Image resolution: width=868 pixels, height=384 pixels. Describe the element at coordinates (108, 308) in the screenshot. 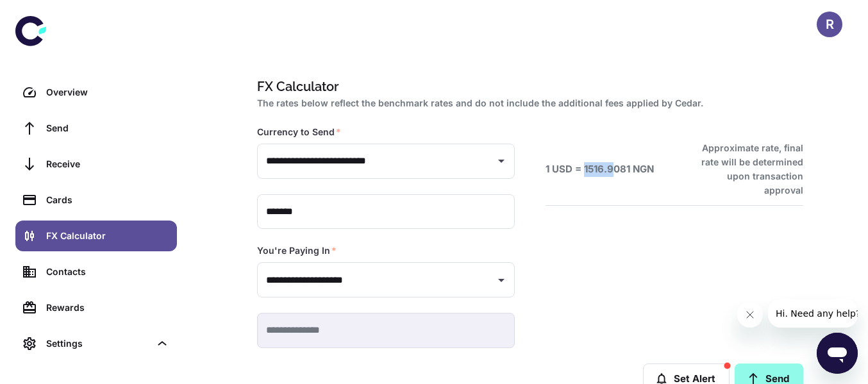

I see `div: Rewards` at that location.